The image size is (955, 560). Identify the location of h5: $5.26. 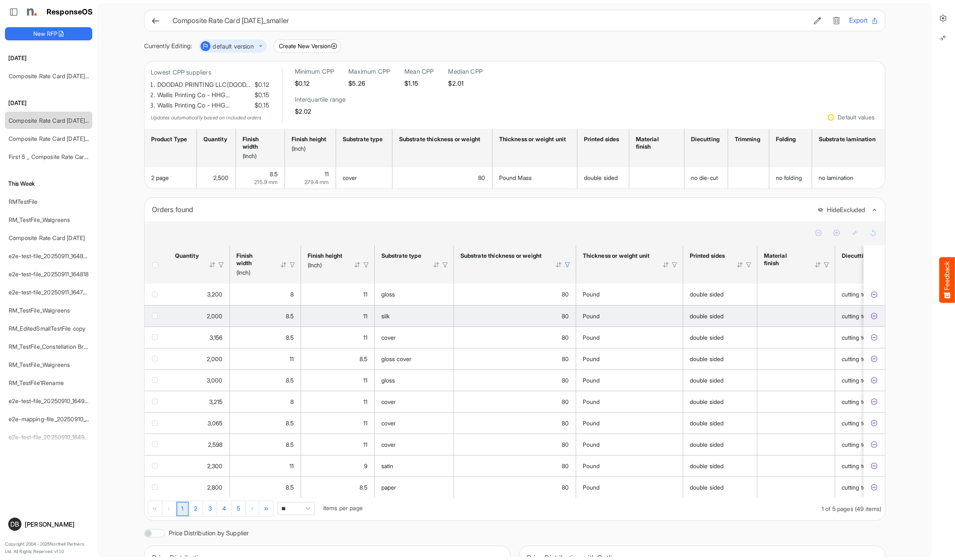
(369, 83).